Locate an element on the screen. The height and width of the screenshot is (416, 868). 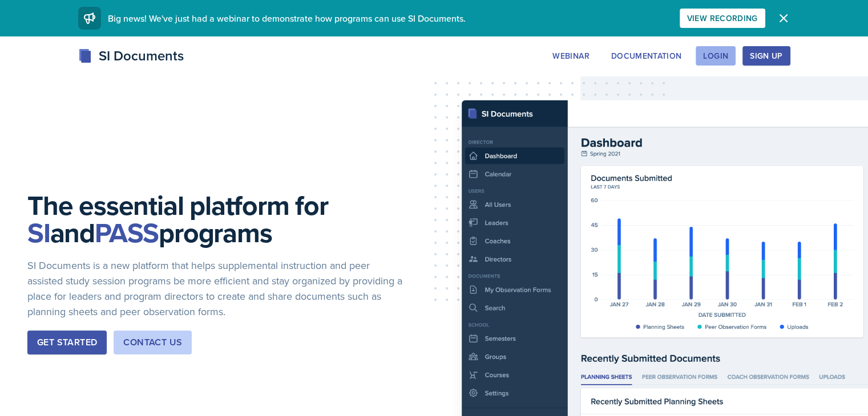
button: Documentation is located at coordinates (646, 56).